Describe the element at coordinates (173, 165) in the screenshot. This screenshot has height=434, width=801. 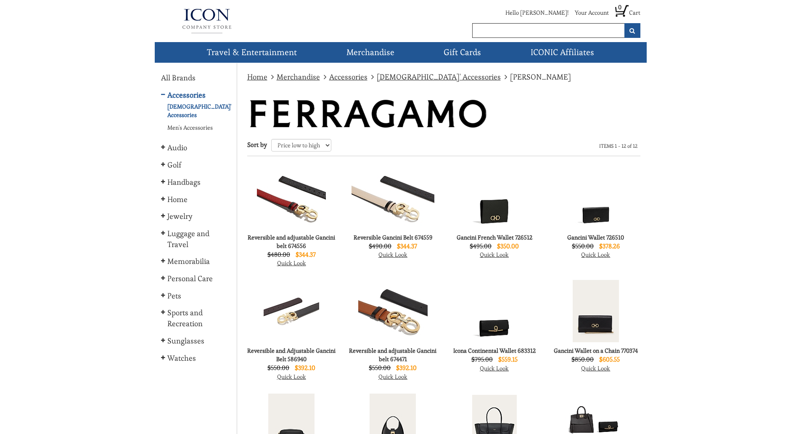
I see `a: Golf` at that location.